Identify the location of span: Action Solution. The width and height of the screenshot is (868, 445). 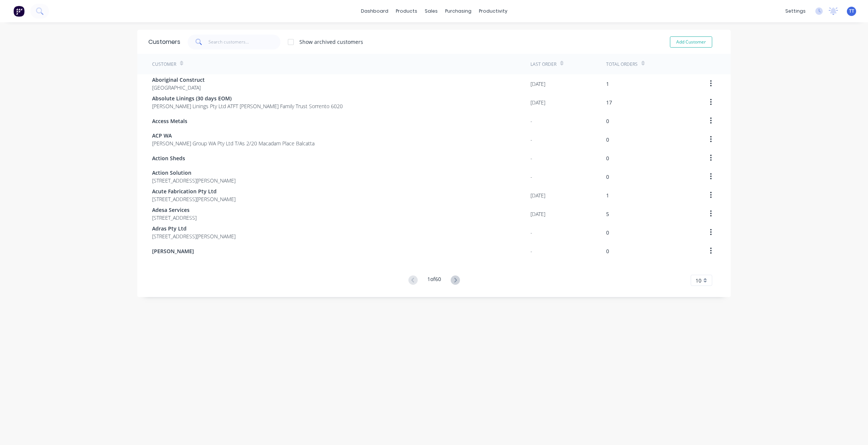
(194, 173).